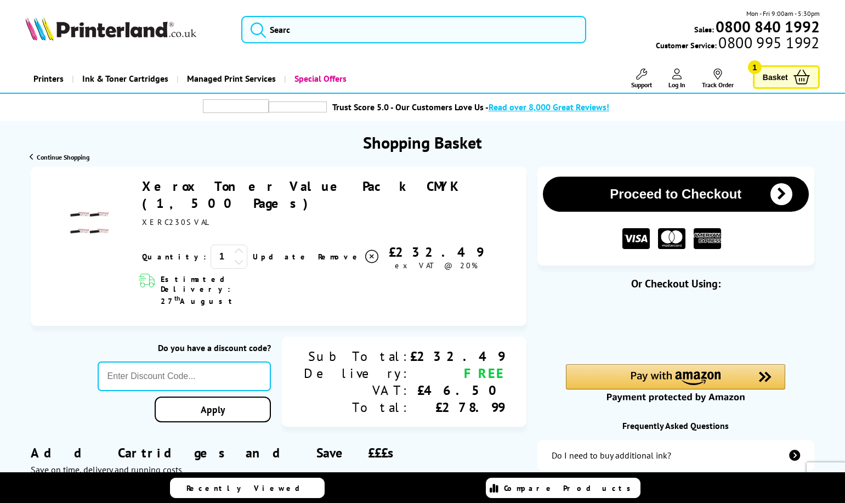 The image size is (845, 503). What do you see at coordinates (470, 107) in the screenshot?
I see `a: Trust Score 5.0 - Our Customers Love Us -Read over 8,000 Great Reviews!` at bounding box center [470, 107].